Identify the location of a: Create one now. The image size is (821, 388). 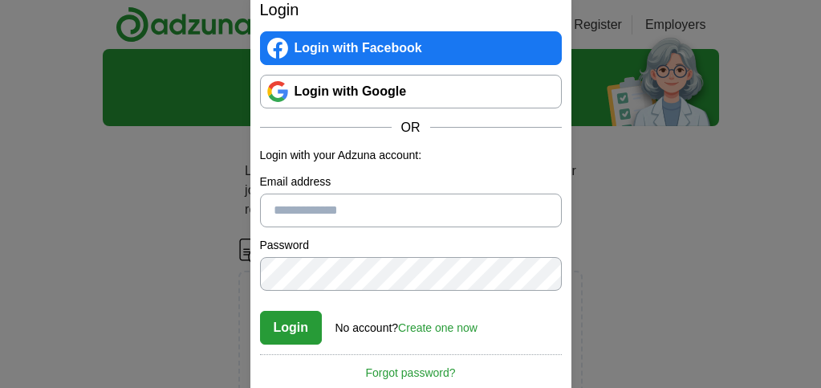
(438, 328).